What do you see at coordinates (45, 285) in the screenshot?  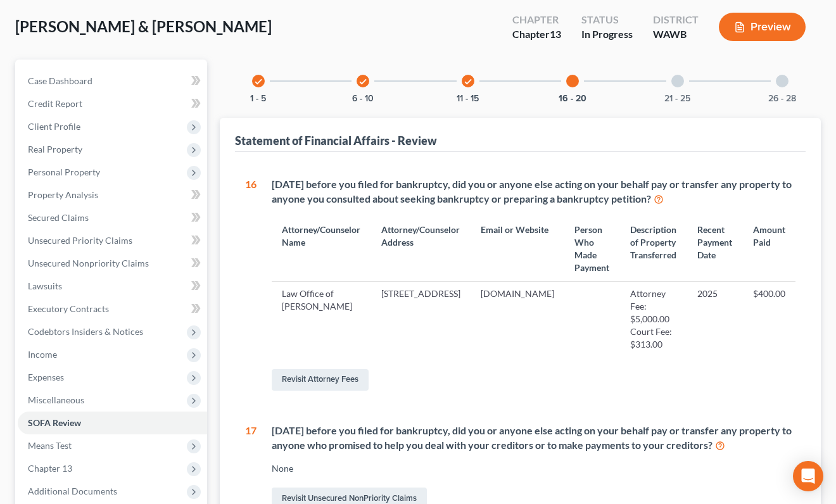 I see `span: Lawsuits` at bounding box center [45, 285].